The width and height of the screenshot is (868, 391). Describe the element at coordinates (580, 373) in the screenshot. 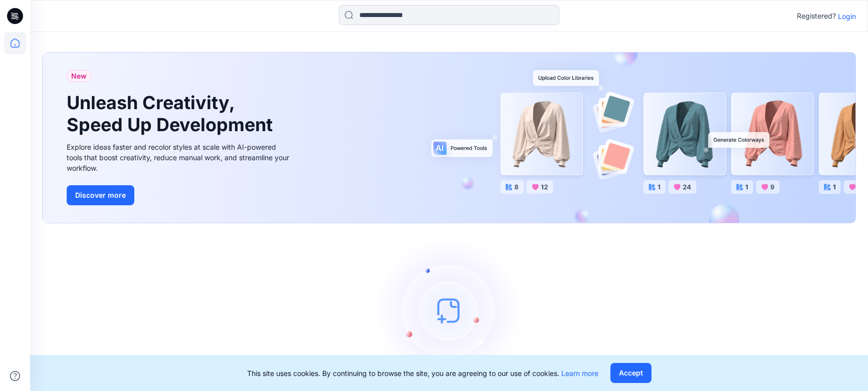

I see `a: Learn more` at that location.